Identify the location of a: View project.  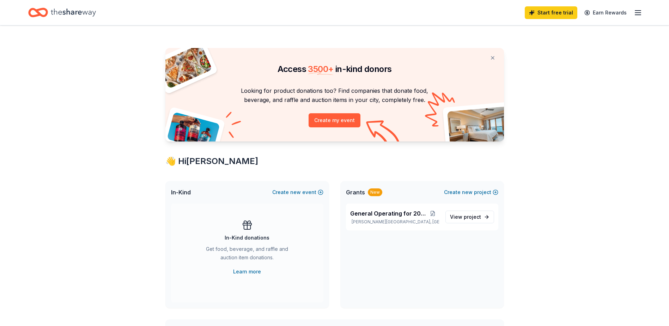
(470, 217).